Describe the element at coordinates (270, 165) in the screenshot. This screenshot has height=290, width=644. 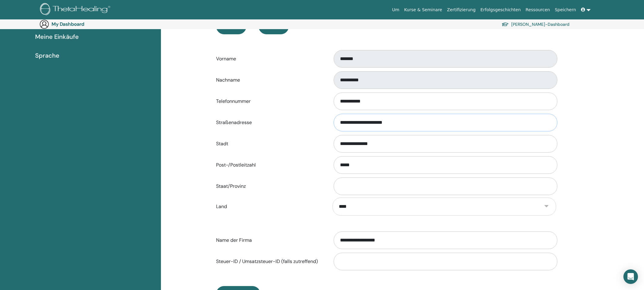
I see `label: Post-/Postleitzahl` at that location.